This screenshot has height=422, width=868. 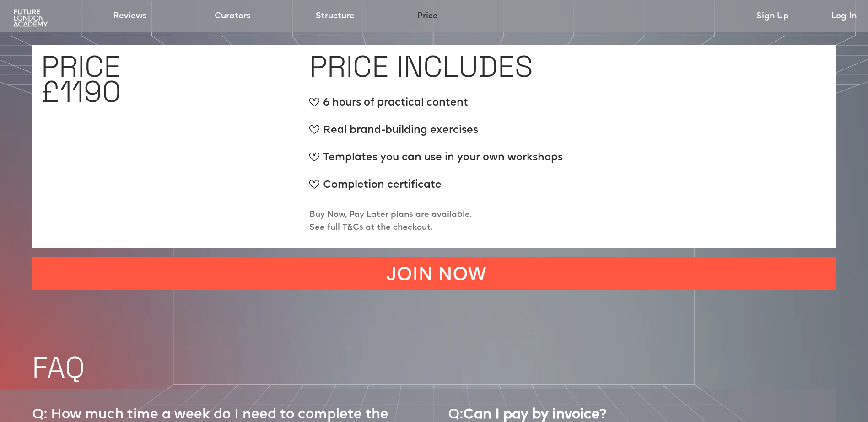 I want to click on a: Sign Up, so click(x=772, y=16).